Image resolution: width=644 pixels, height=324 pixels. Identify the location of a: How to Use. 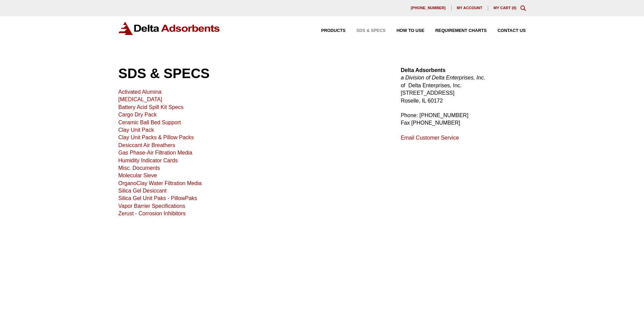
(405, 30).